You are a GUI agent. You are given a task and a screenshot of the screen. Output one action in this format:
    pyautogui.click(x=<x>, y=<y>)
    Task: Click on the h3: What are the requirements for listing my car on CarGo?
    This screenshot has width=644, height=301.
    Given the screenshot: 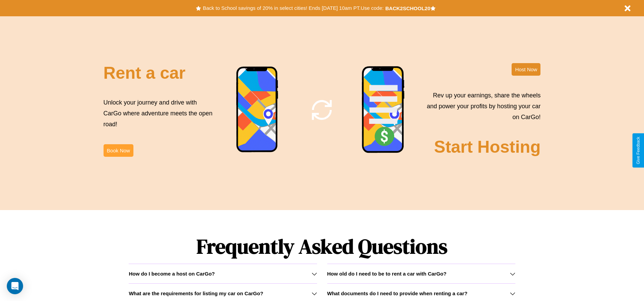 What is the action you would take?
    pyautogui.click(x=196, y=293)
    